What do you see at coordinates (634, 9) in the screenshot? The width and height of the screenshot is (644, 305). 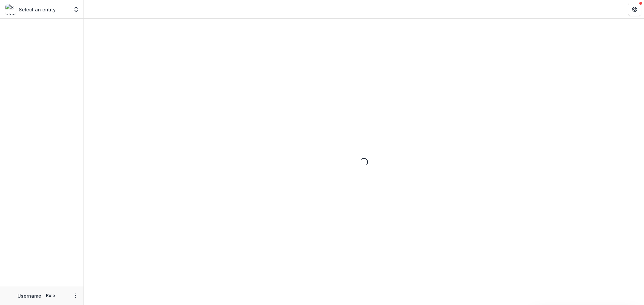 I see `button: Get Help` at bounding box center [634, 9].